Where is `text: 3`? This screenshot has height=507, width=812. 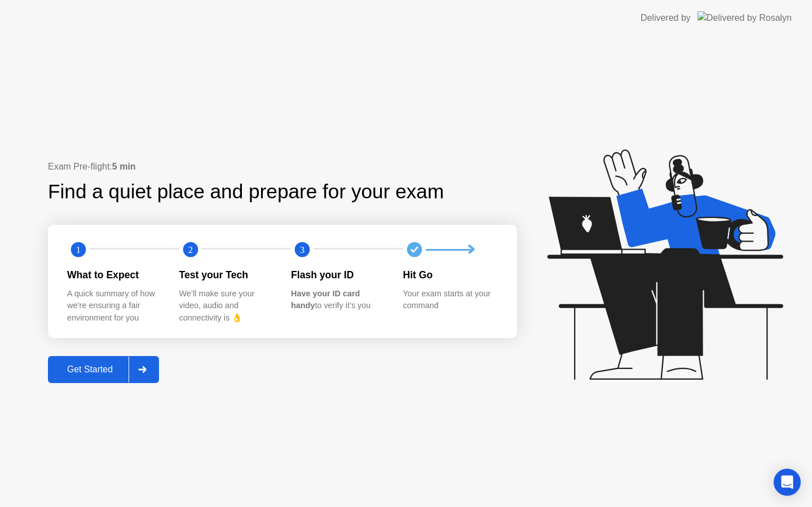
text: 3 is located at coordinates (302, 250).